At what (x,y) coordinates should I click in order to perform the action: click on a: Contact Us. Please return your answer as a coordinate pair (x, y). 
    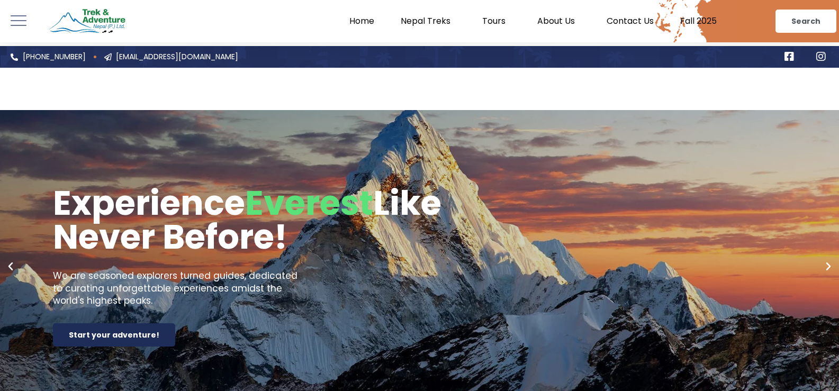
    Looking at the image, I should click on (630, 21).